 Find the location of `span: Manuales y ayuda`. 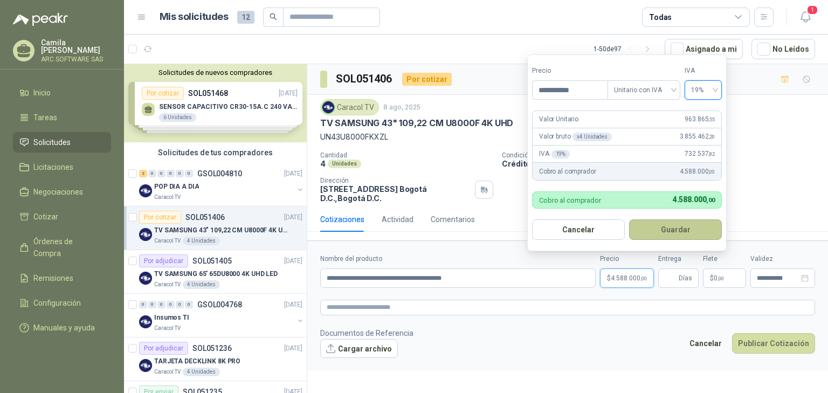

span: Manuales y ayuda is located at coordinates (64, 328).